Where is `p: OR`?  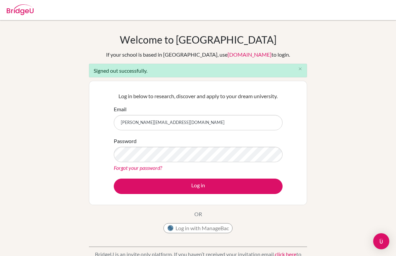 p: OR is located at coordinates (198, 214).